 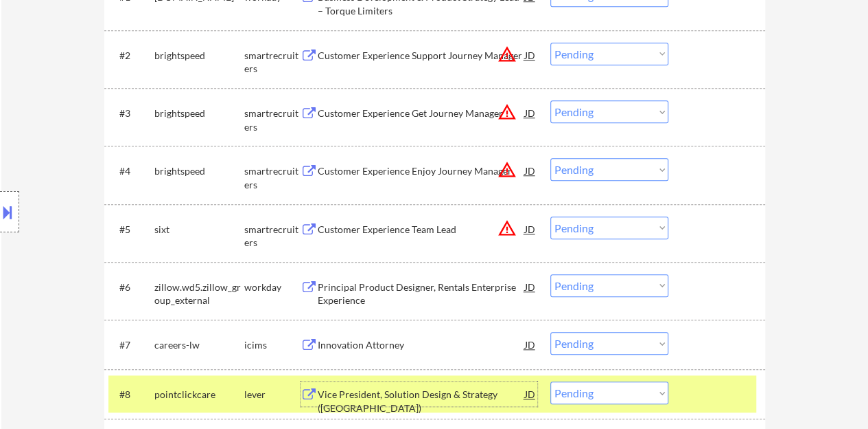 I want to click on div: pointclickcare, so click(x=199, y=395).